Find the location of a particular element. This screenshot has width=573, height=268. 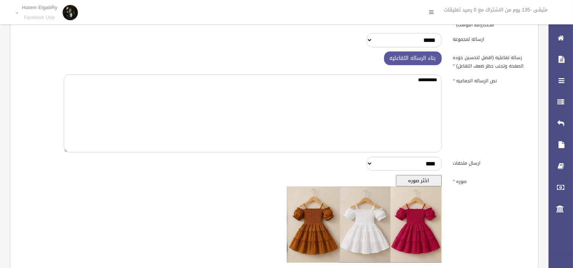

button: بناء الرساله التفاعليه is located at coordinates (413, 58).